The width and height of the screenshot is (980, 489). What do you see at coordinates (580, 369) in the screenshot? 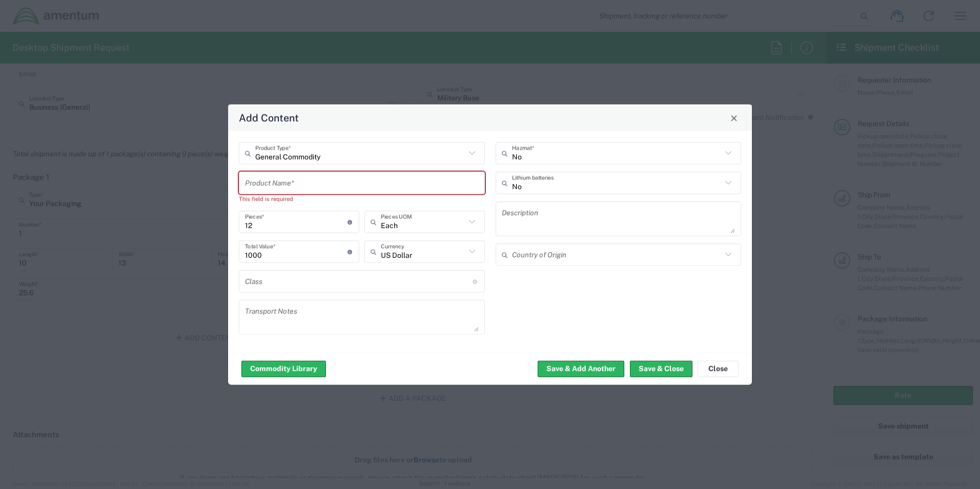
I see `button: Save & Add Another` at bounding box center [580, 369].